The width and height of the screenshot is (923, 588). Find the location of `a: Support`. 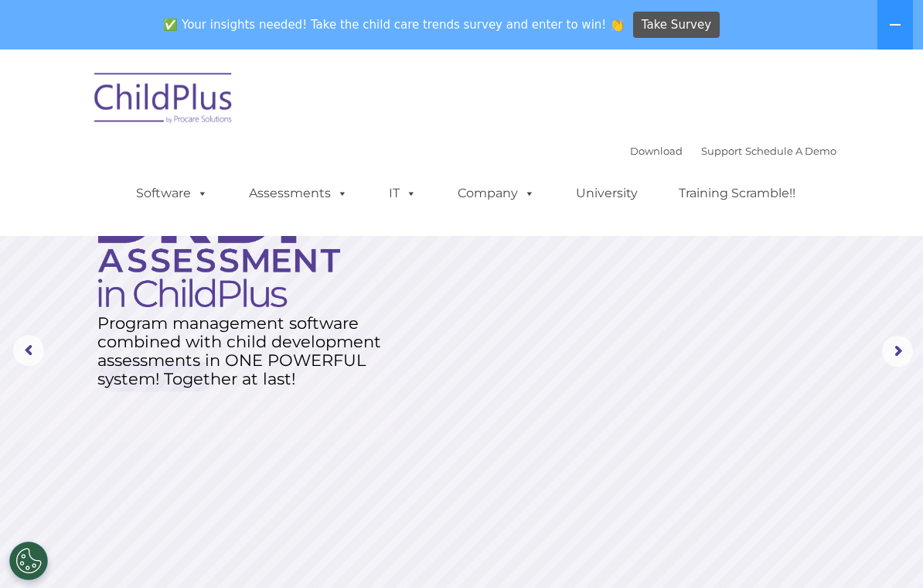

a: Support is located at coordinates (721, 151).